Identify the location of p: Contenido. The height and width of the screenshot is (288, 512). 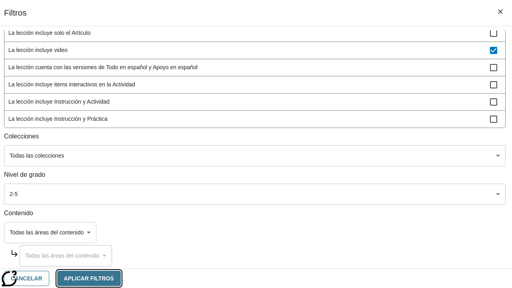
(255, 213).